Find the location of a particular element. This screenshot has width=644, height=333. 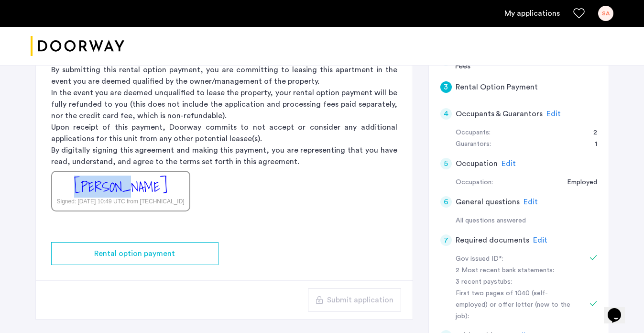

p: Upon receipt of this payment, Doorway commits to not accept or consider any additional applicatio... is located at coordinates (224, 133).